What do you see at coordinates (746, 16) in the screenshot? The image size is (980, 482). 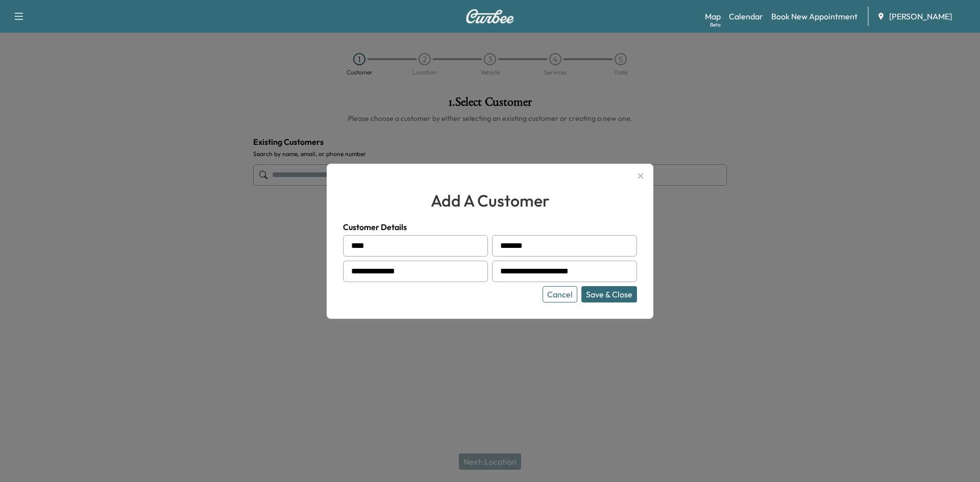 I see `a: Calendar` at bounding box center [746, 16].